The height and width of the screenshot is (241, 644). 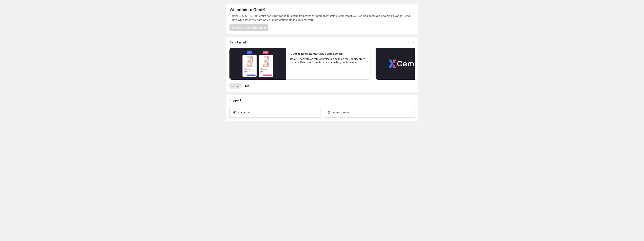 I want to click on h5: Welcome to GemX, so click(x=247, y=10).